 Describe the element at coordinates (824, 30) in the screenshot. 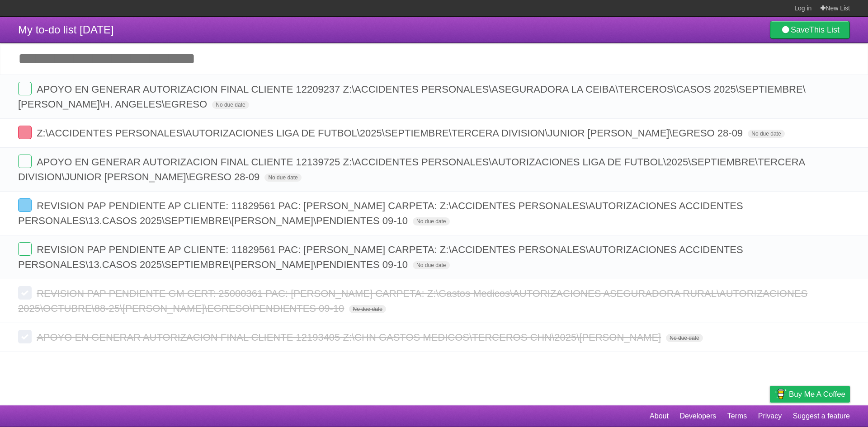

I see `b: This List` at that location.